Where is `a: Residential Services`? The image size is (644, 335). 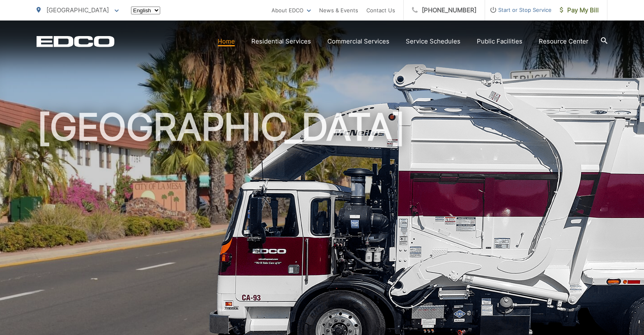 a: Residential Services is located at coordinates (281, 41).